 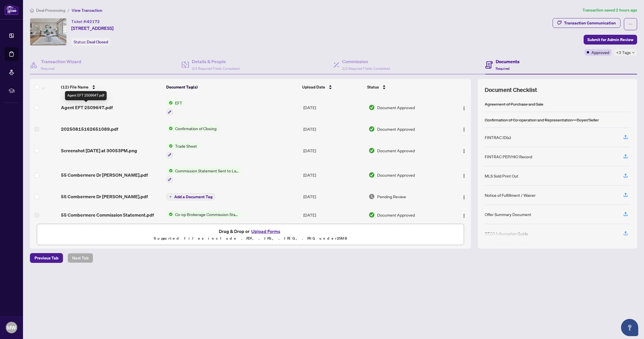 What do you see at coordinates (511, 90) in the screenshot?
I see `span: Document Checklist` at bounding box center [511, 90].